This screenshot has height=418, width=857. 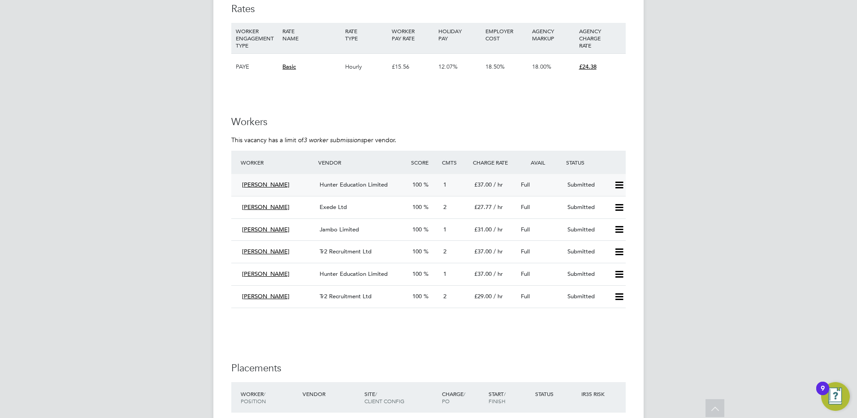 What do you see at coordinates (413, 34) in the screenshot?
I see `div: WORKER PAY RATE` at bounding box center [413, 34].